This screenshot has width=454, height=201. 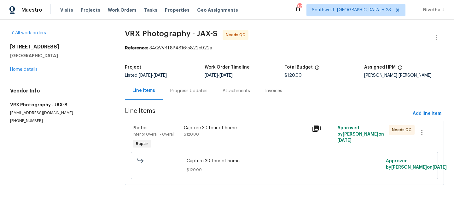 I want to click on h5: Total Budget, so click(x=298, y=67).